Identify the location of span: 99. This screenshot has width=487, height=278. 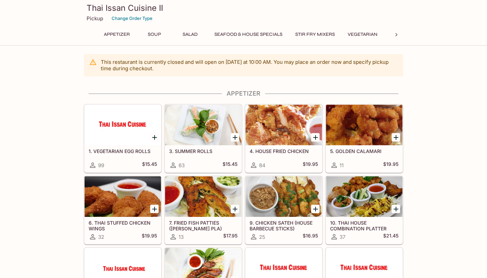
(101, 165).